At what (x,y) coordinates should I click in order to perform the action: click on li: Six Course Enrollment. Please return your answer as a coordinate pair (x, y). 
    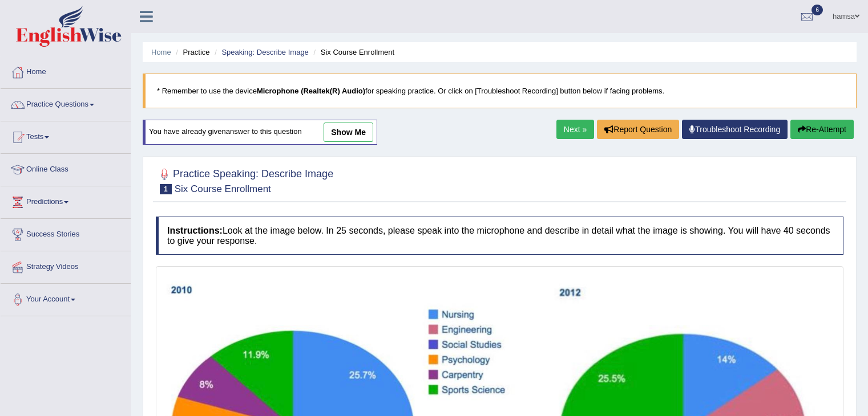
    Looking at the image, I should click on (352, 52).